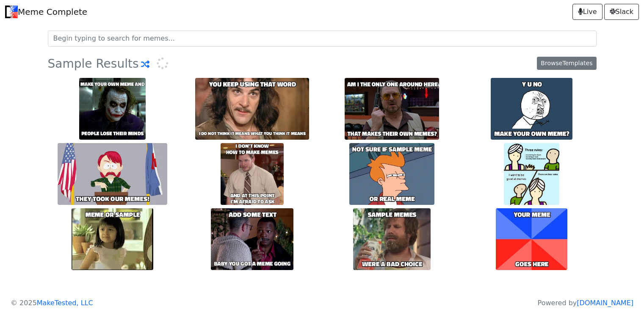 The width and height of the screenshot is (644, 309). I want to click on input: Begin typing to search for memes..., so click(322, 38).